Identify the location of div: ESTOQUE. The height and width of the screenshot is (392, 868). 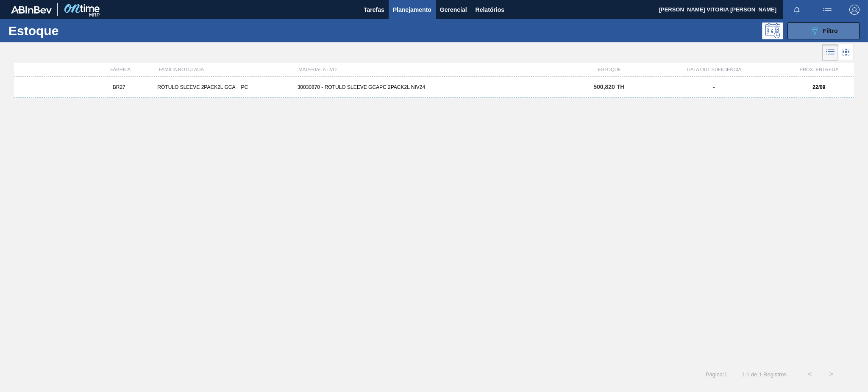
(610, 69).